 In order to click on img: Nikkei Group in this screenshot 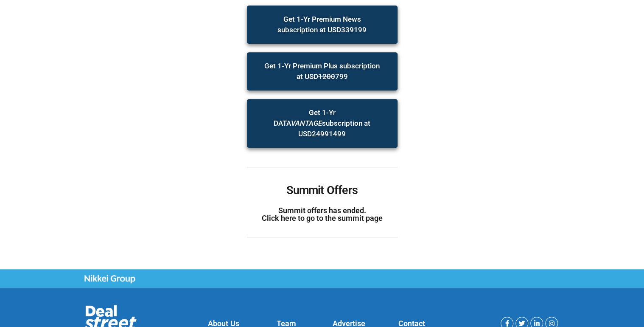, I will do `click(110, 279)`.